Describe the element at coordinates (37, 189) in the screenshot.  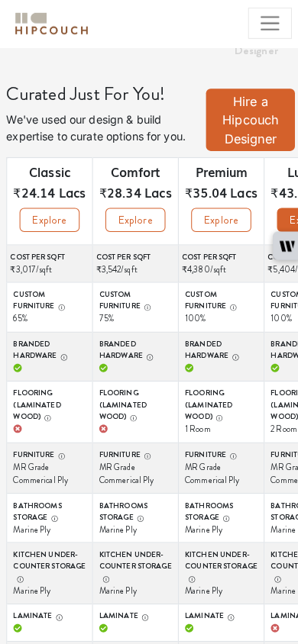
I see `span: ₹24.14` at that location.